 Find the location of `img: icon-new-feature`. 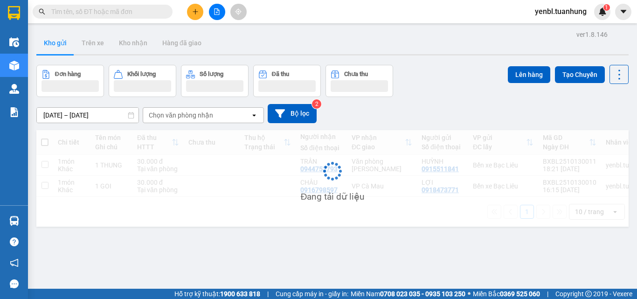

img: icon-new-feature is located at coordinates (602, 12).